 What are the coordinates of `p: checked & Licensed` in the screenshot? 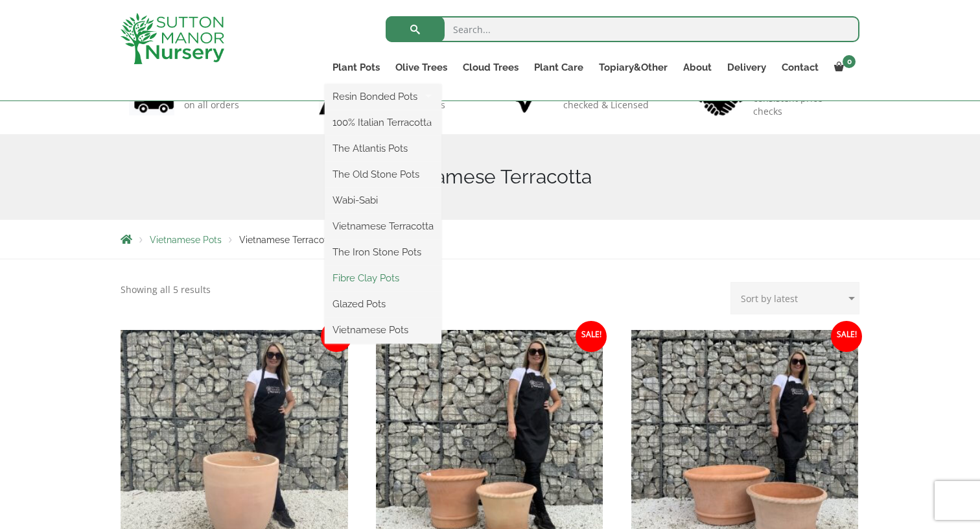 It's located at (606, 105).